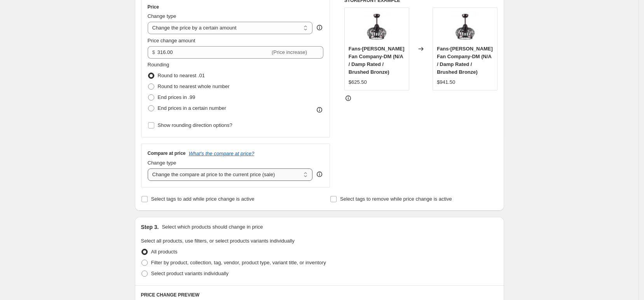 The image size is (644, 300). I want to click on div: $941.50, so click(446, 83).